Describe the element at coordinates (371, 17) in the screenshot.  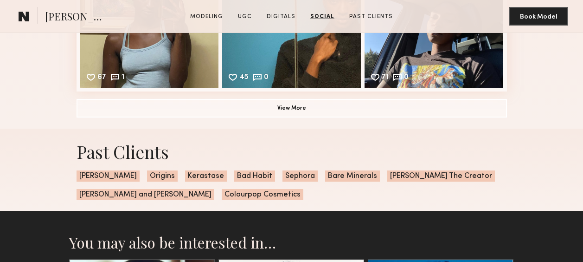
I see `a: Past Clients` at that location.